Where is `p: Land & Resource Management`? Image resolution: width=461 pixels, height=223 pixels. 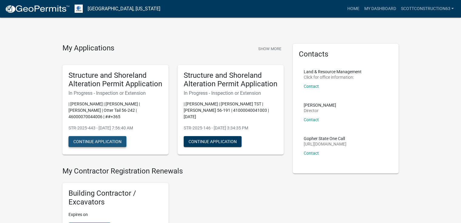 p: Land & Resource Management is located at coordinates (333, 72).